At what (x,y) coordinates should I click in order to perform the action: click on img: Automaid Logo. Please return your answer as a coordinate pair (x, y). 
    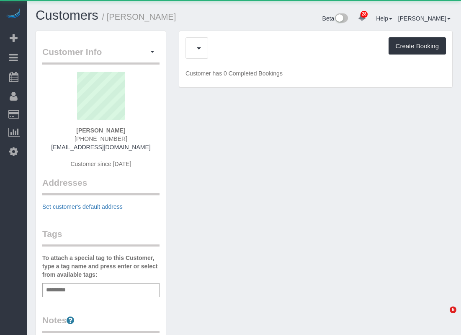
    Looking at the image, I should click on (13, 14).